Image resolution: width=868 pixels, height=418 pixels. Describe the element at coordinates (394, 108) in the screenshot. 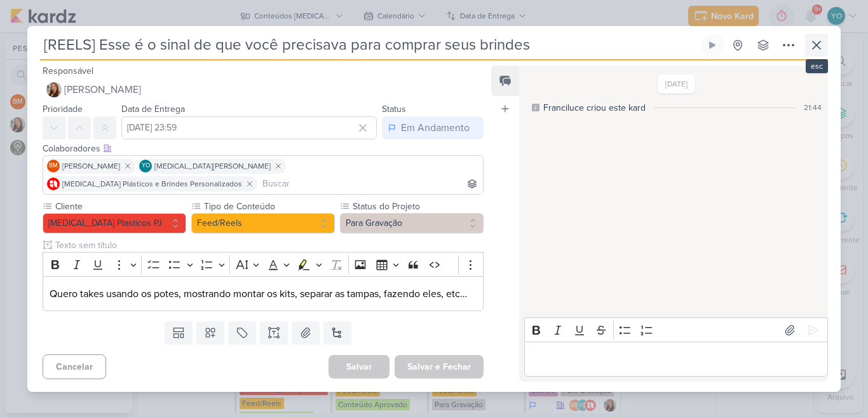

I see `label: Status` at that location.